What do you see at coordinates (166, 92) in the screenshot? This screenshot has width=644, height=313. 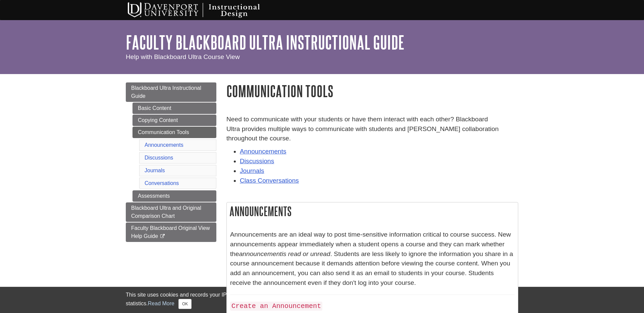 I see `span: Blackboard Ultra Instructional Guide` at bounding box center [166, 92].